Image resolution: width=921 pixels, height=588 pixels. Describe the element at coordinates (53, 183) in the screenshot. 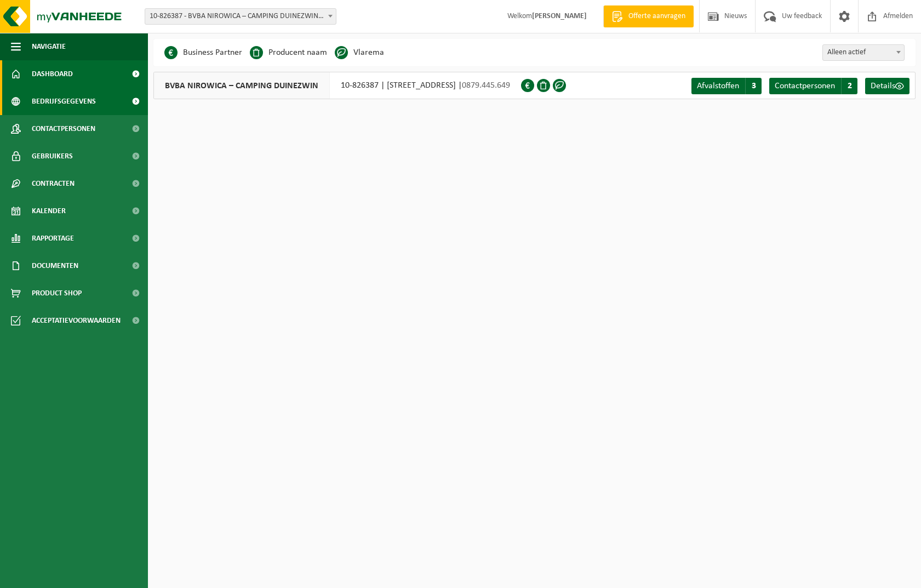

I see `span: Contracten` at that location.